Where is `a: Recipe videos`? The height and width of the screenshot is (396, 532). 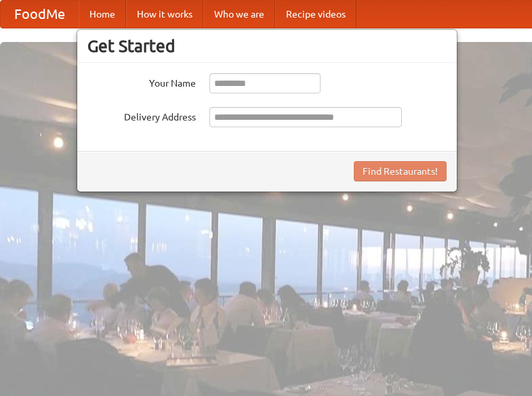
a: Recipe videos is located at coordinates (316, 14).